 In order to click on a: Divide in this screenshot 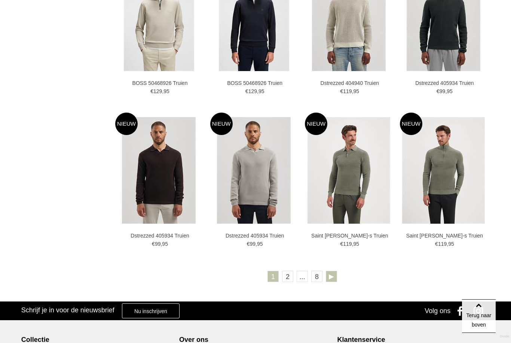, I will do `click(504, 336)`.